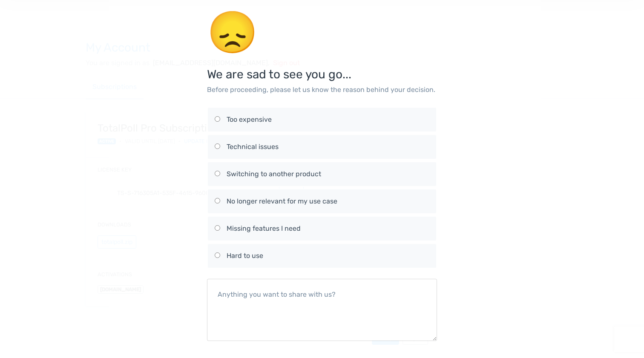 Image resolution: width=644 pixels, height=358 pixels. What do you see at coordinates (217, 201) in the screenshot?
I see `input: No longer relevant for my use case No longer relevant for my use case` at bounding box center [217, 201].